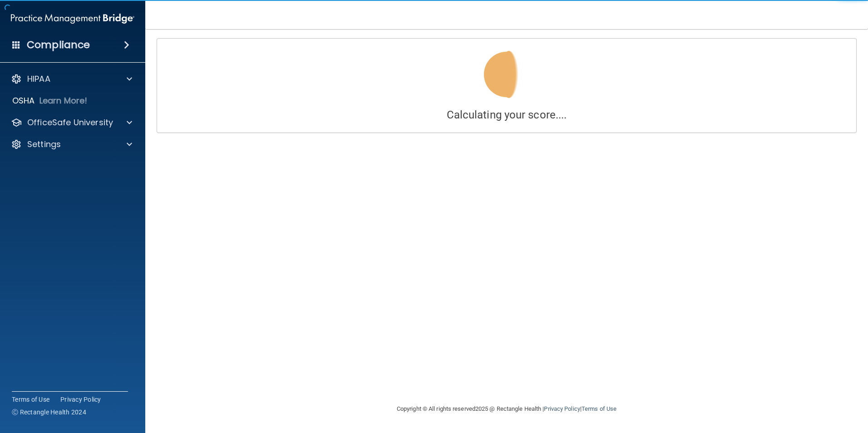 The image size is (868, 433). I want to click on p: HIPAA, so click(38, 79).